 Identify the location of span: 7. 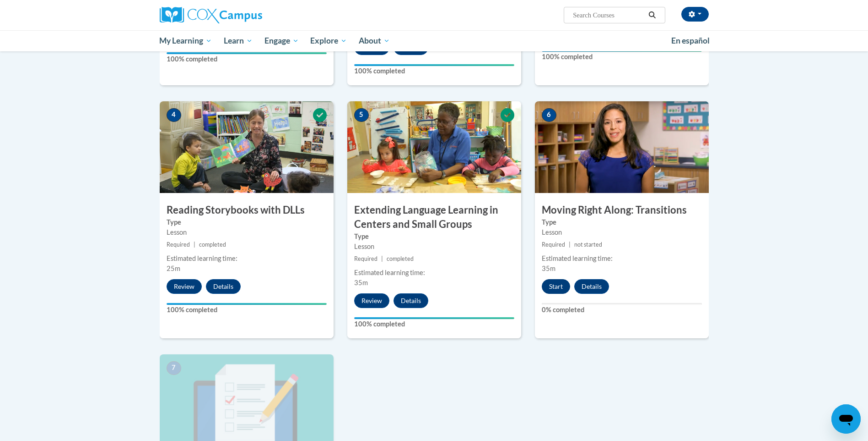
(174, 368).